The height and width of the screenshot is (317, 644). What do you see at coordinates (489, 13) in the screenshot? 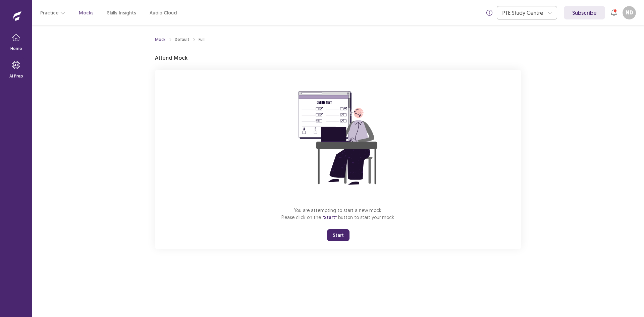
I see `button: info` at bounding box center [489, 13].